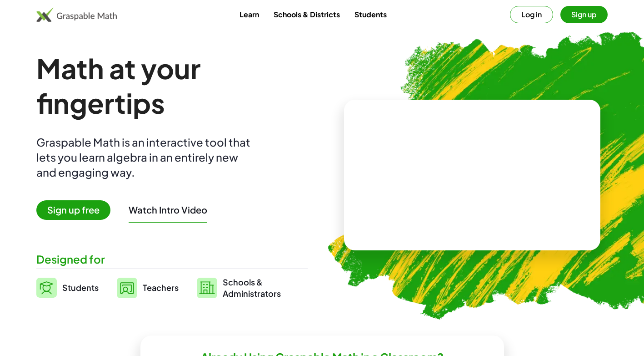 This screenshot has width=644, height=356. What do you see at coordinates (81, 287) in the screenshot?
I see `span: Students` at bounding box center [81, 287].